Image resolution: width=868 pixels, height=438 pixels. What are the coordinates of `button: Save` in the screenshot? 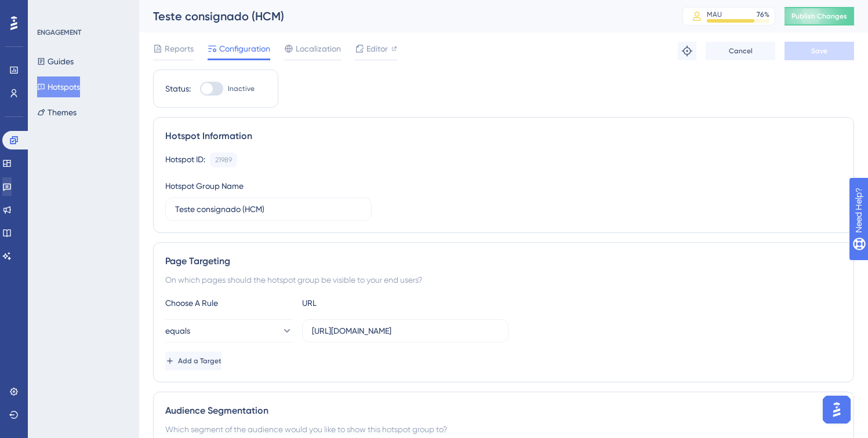 It's located at (819, 51).